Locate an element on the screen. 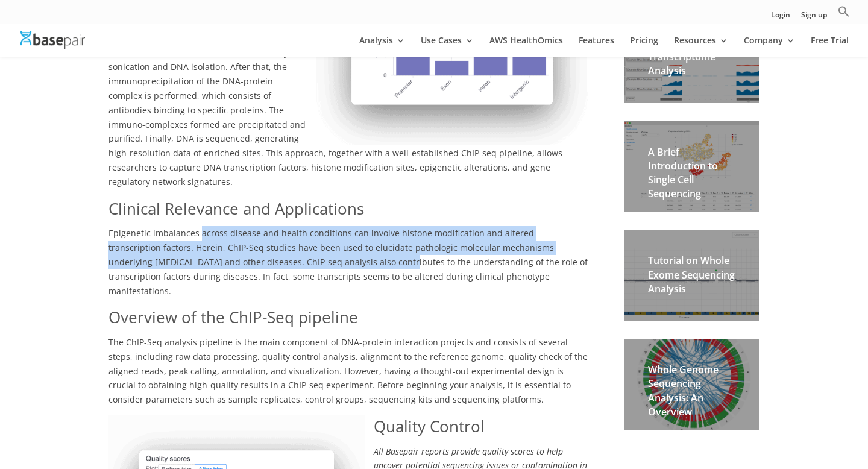 This screenshot has width=868, height=469. a: Free Trial is located at coordinates (829, 46).